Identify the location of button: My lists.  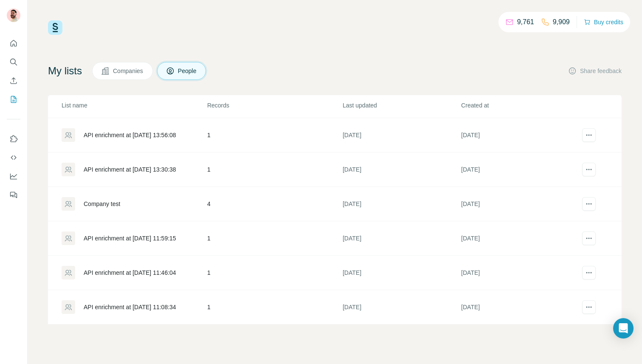
(14, 99).